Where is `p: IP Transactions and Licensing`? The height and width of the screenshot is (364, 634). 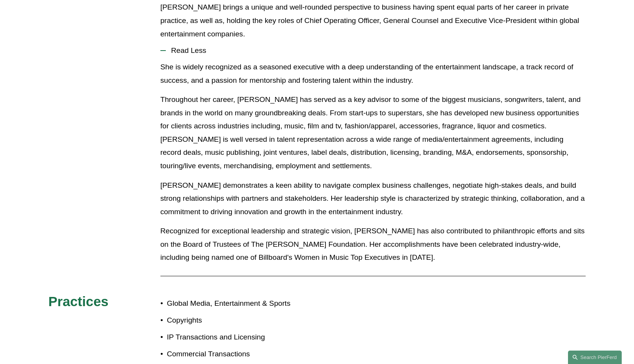
p: IP Transactions and Licensing is located at coordinates (242, 337).